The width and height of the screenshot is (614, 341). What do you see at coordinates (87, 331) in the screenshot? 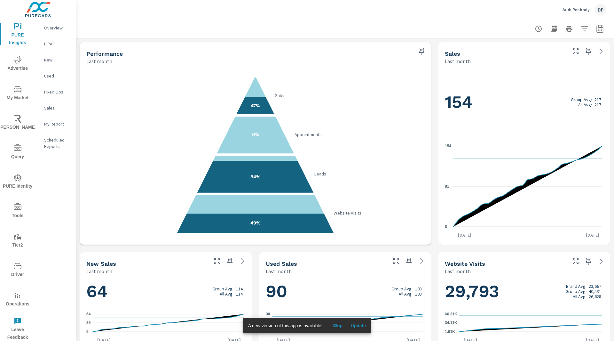
I see `text: 5` at bounding box center [87, 331].